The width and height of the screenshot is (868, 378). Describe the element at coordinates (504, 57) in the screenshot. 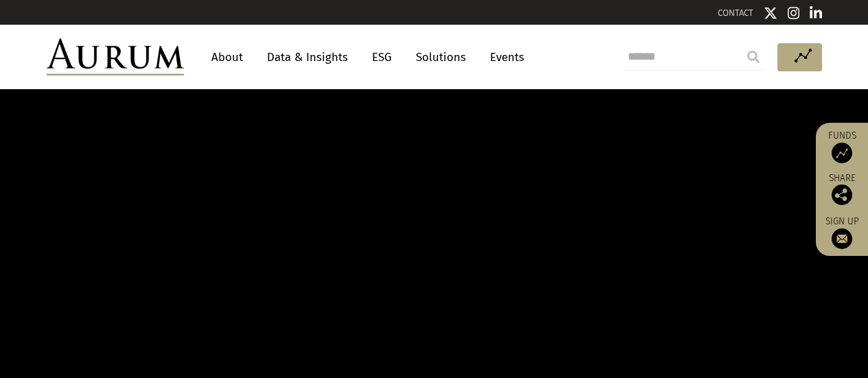

I see `a: Events` at that location.